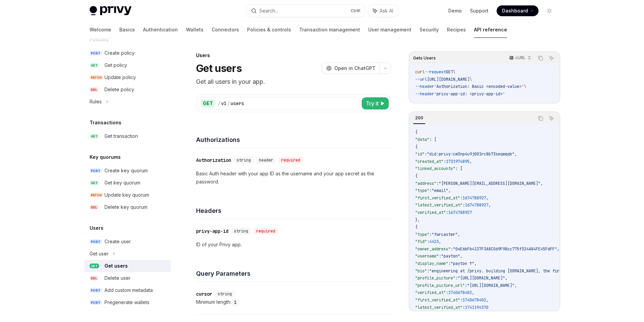  What do you see at coordinates (213, 160) in the screenshot?
I see `div: Authorization` at bounding box center [213, 160].